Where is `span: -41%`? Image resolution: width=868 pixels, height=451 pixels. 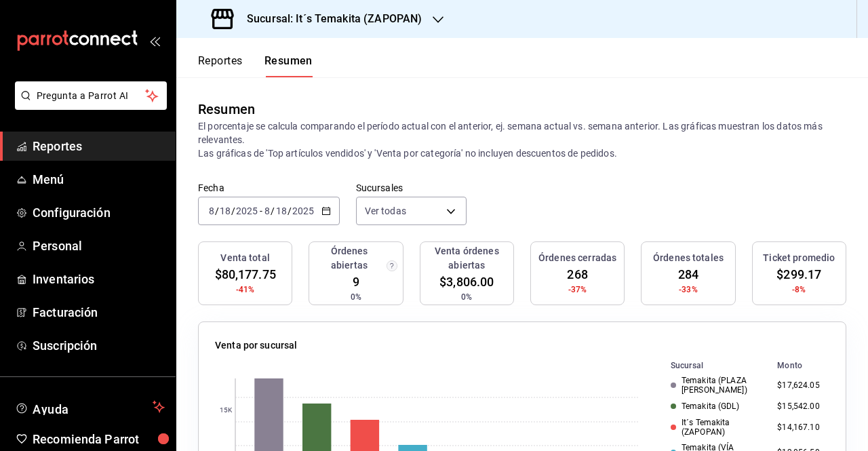 span: -41% is located at coordinates (245, 289).